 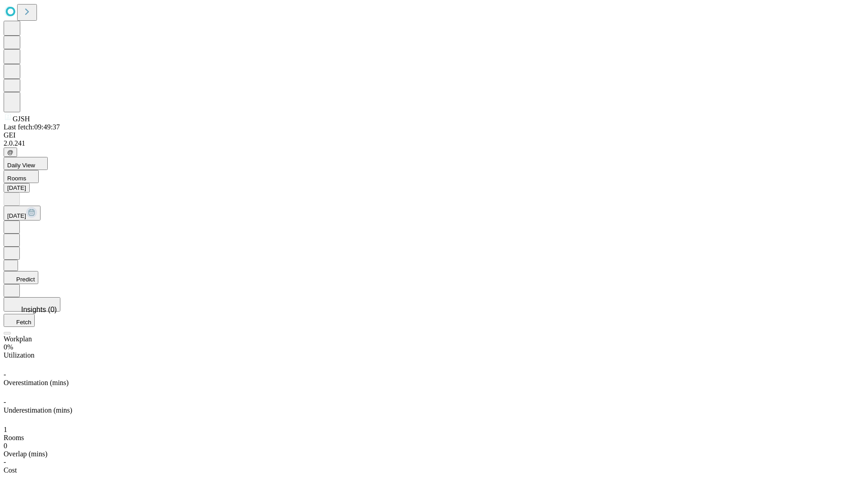 What do you see at coordinates (38, 410) in the screenshot?
I see `span: Underestimation (mins)` at bounding box center [38, 410].